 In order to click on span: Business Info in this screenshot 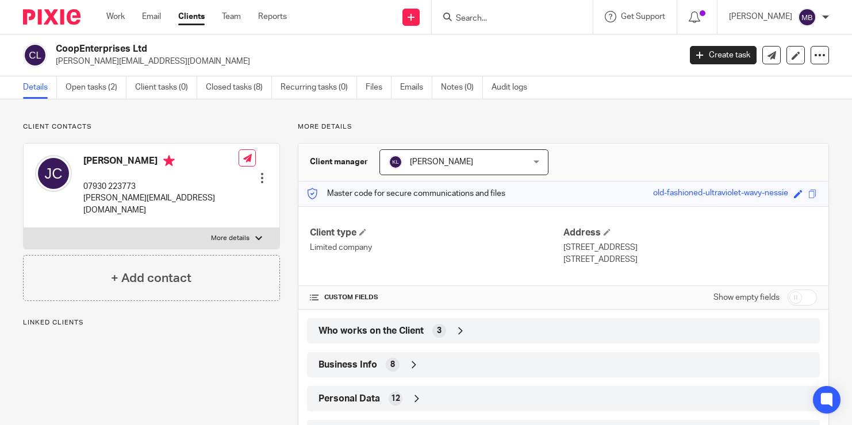, I will do `click(348, 365)`.